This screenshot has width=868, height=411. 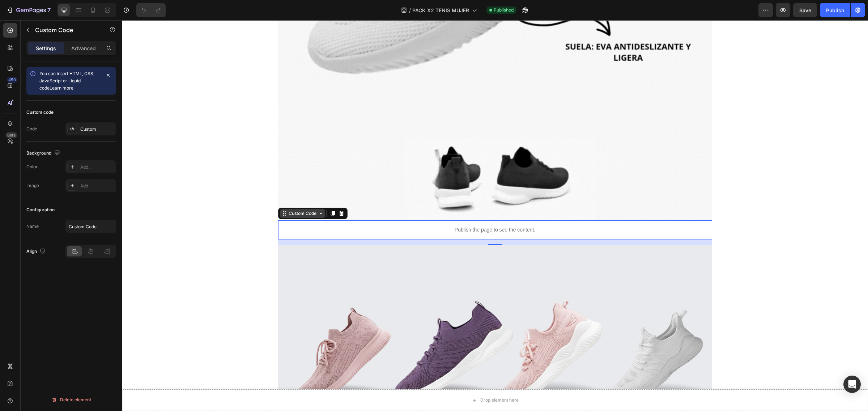 I want to click on div: Publish, so click(x=835, y=10).